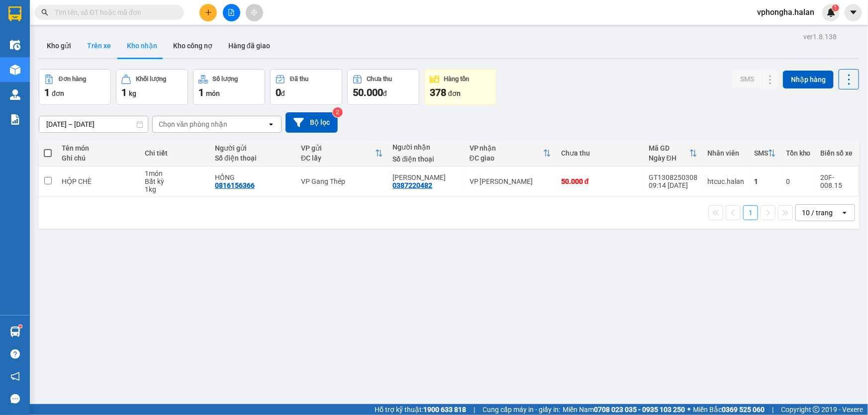 Image resolution: width=868 pixels, height=415 pixels. Describe the element at coordinates (15, 399) in the screenshot. I see `span: message` at that location.